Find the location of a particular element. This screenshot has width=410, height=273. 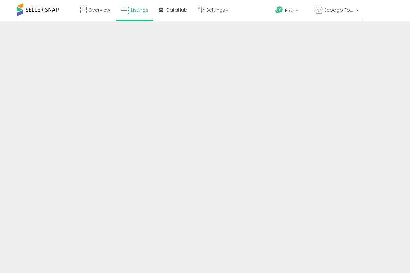

a: Help is located at coordinates (290, 11).